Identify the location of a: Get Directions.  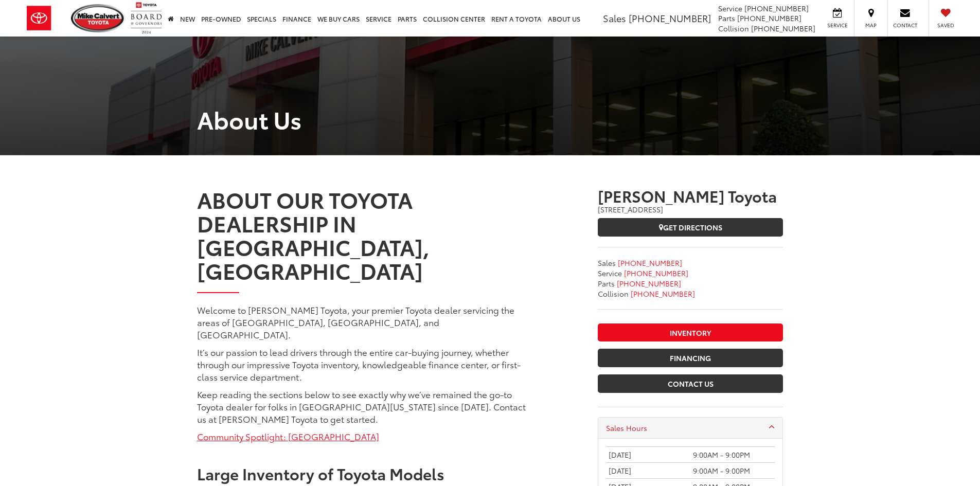
(690, 228).